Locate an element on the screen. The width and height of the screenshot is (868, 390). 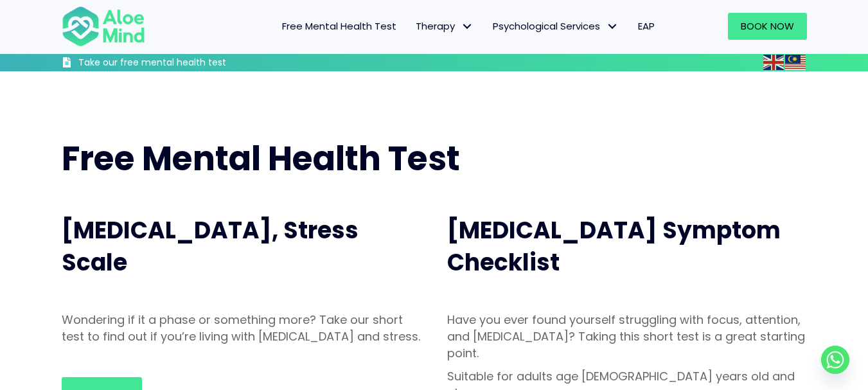
a: Malay is located at coordinates (796, 62).